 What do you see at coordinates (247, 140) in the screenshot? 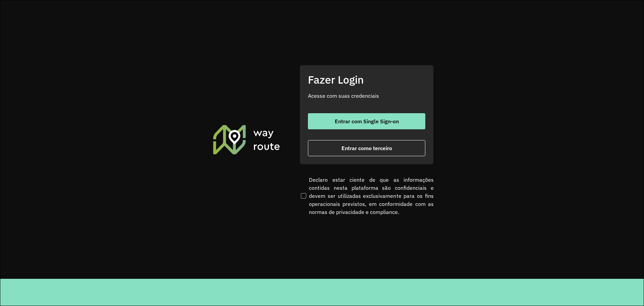
I see `img: Roteirizador AmbevTech` at bounding box center [247, 140].